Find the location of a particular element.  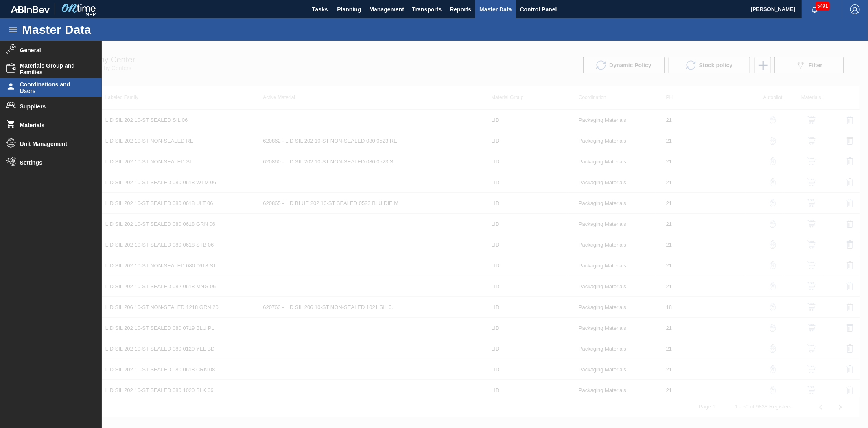

span: Coordinations and Users is located at coordinates (53, 87).